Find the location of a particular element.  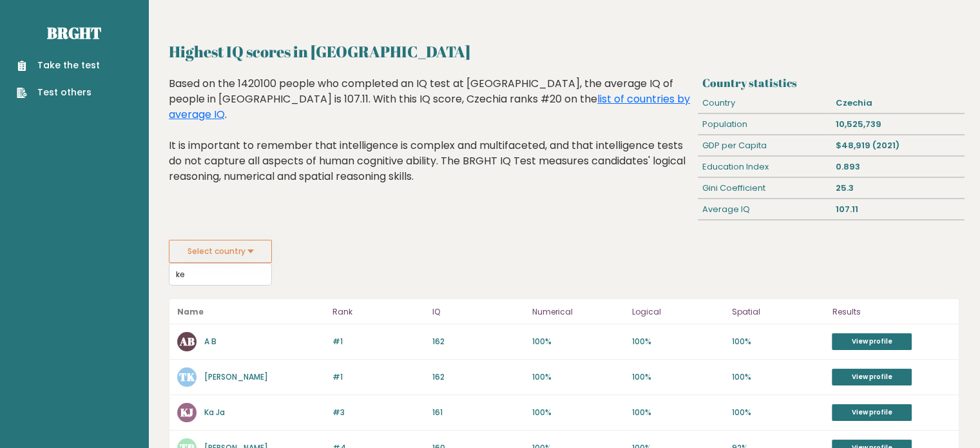

div: 10,525,739 is located at coordinates (898, 125).